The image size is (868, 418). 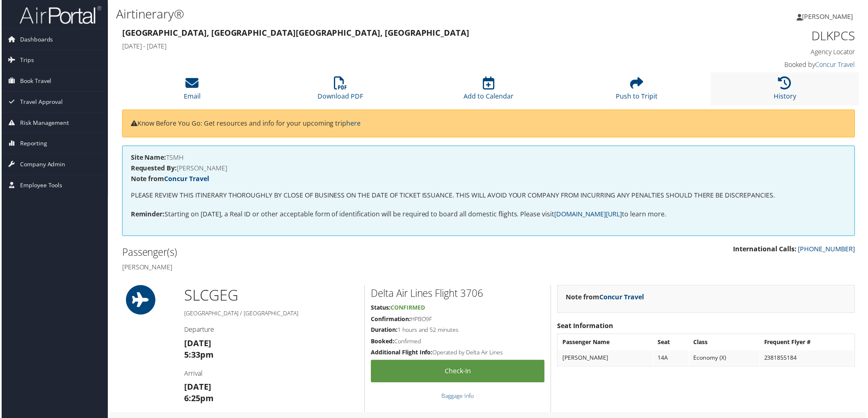 I want to click on strong: Site Name:, so click(x=147, y=158).